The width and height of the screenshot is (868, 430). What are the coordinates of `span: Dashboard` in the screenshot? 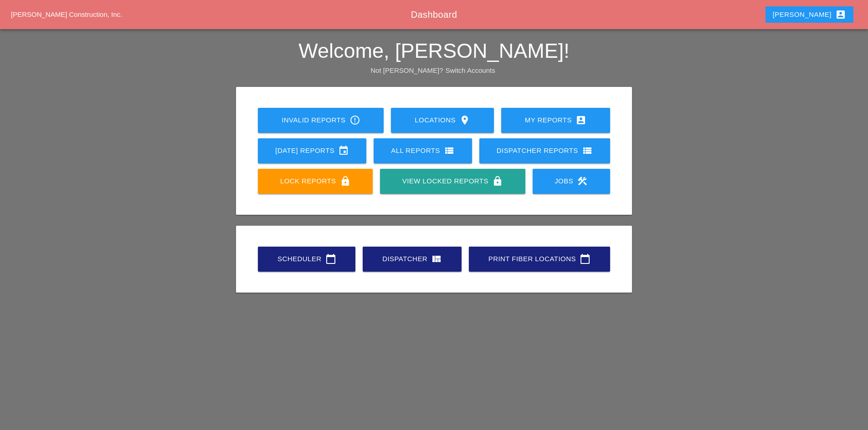 It's located at (434, 15).